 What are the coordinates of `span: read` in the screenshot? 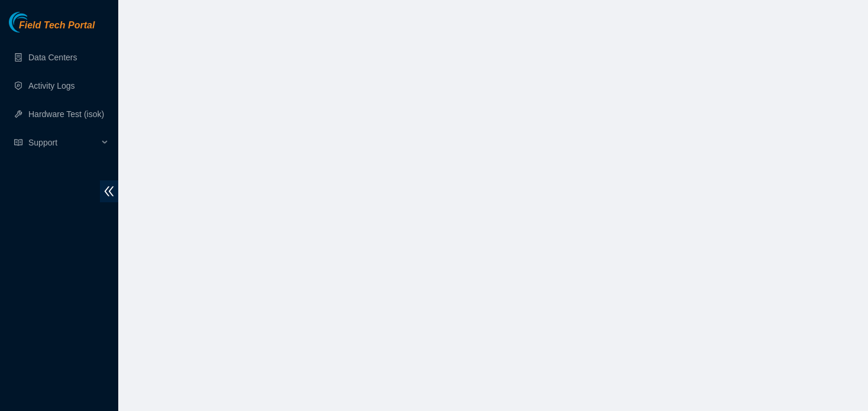 It's located at (18, 143).